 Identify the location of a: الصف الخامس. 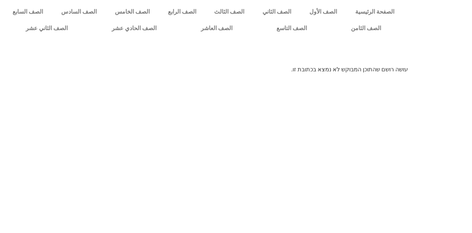
(132, 12).